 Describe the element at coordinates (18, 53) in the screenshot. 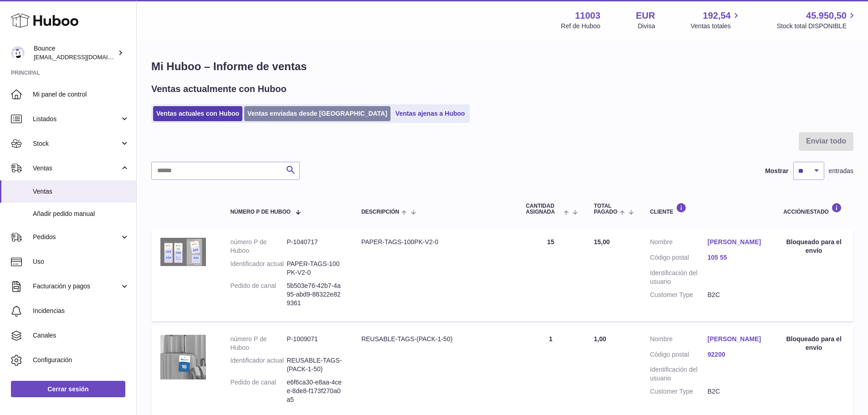

I see `img: internalAdmin-11003@internal.huboo.com` at that location.